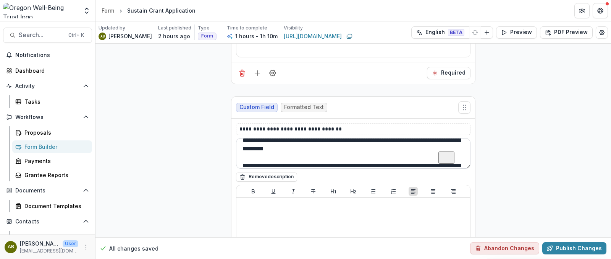  I want to click on button: PDF Preview, so click(567, 32).